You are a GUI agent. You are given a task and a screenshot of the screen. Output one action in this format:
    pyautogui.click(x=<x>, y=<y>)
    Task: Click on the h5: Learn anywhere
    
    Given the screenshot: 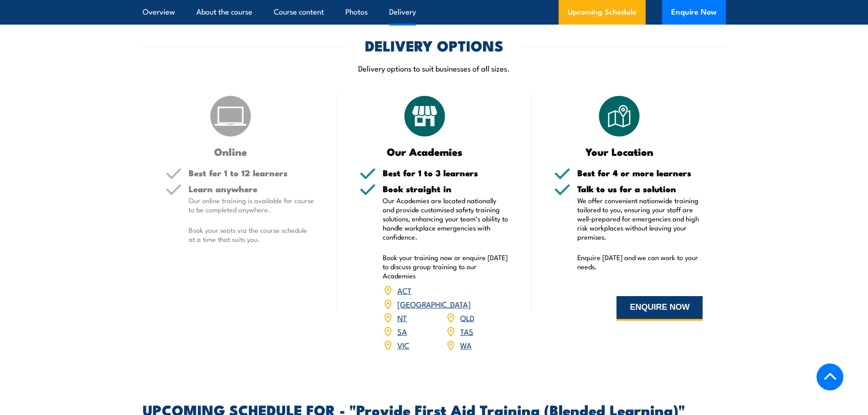 What is the action you would take?
    pyautogui.click(x=251, y=188)
    